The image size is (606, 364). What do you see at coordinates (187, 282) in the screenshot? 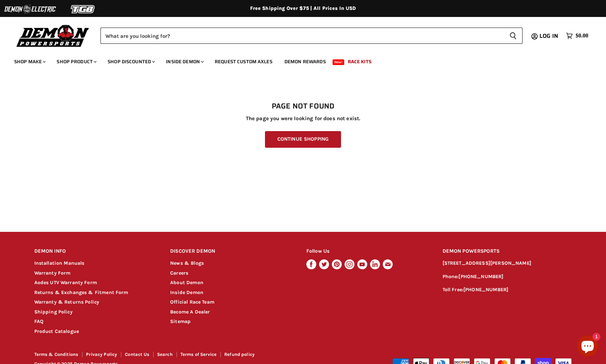
I see `a: About Demon` at bounding box center [187, 282].